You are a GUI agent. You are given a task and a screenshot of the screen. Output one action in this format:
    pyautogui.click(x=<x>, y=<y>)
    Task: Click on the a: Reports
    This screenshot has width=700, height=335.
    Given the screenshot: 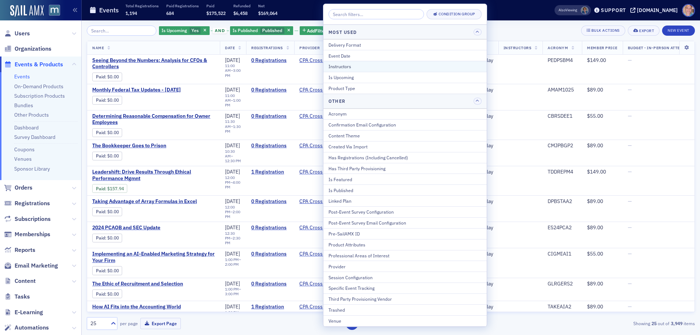 What is the action you would take?
    pyautogui.click(x=20, y=250)
    